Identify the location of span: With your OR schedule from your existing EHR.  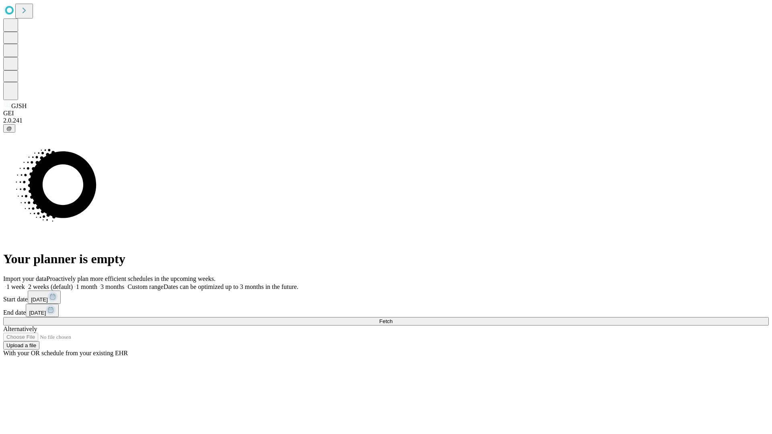
(66, 353).